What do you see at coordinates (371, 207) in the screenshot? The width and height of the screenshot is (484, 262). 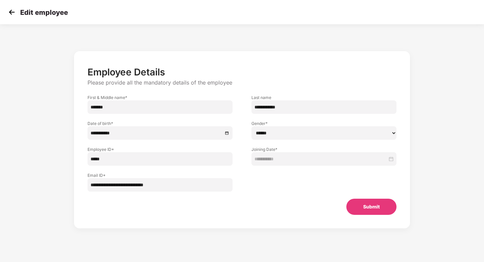 I see `button: Submit` at bounding box center [371, 207].